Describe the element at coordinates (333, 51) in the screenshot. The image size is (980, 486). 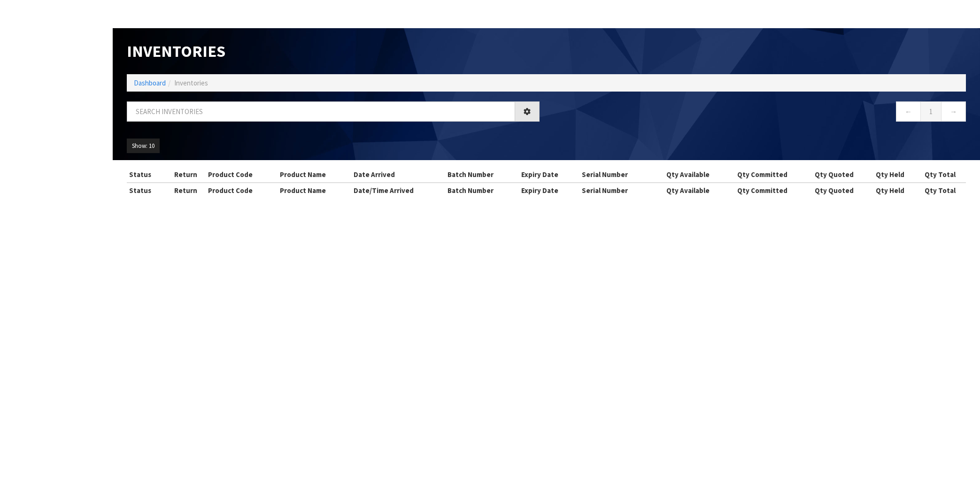
I see `h1: Inventories` at that location.